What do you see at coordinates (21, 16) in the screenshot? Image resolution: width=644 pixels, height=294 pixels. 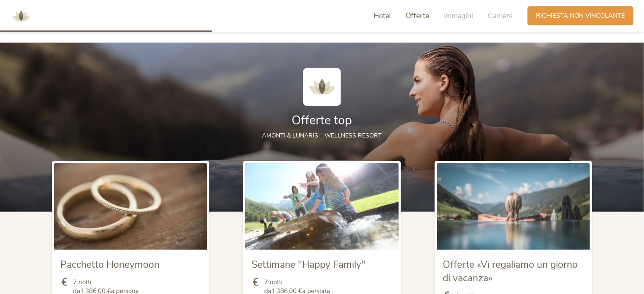 I see `a: AMONTI & LUNARIS Wellnessresort` at bounding box center [21, 16].